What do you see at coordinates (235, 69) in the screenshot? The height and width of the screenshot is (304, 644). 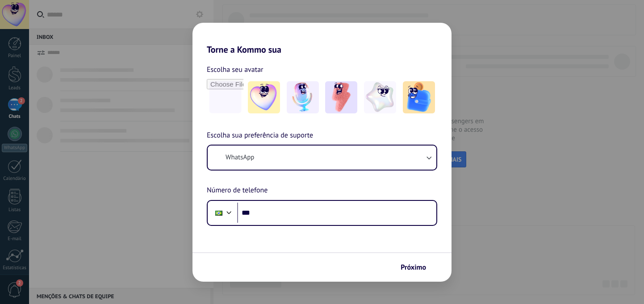 I see `span: Escolha seu avatar` at bounding box center [235, 69].